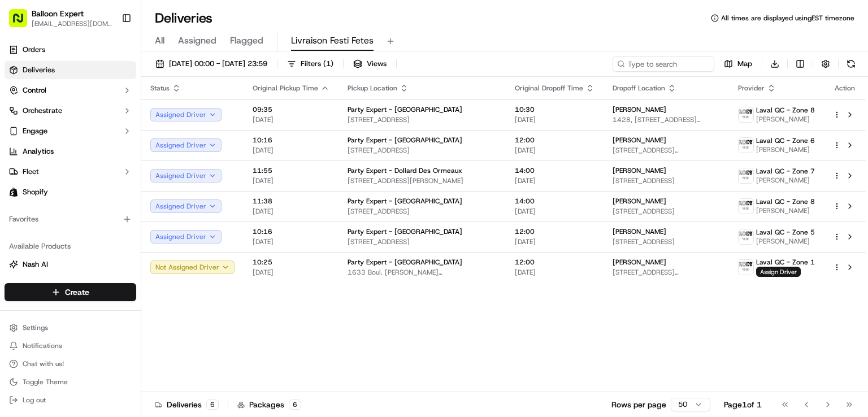  What do you see at coordinates (159, 40) in the screenshot?
I see `span: All` at bounding box center [159, 40].